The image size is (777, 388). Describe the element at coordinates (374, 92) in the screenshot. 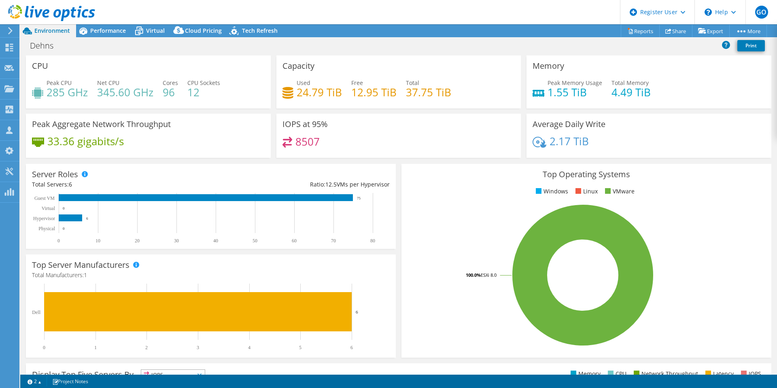

I see `h4: 12.95 TiB` at that location.